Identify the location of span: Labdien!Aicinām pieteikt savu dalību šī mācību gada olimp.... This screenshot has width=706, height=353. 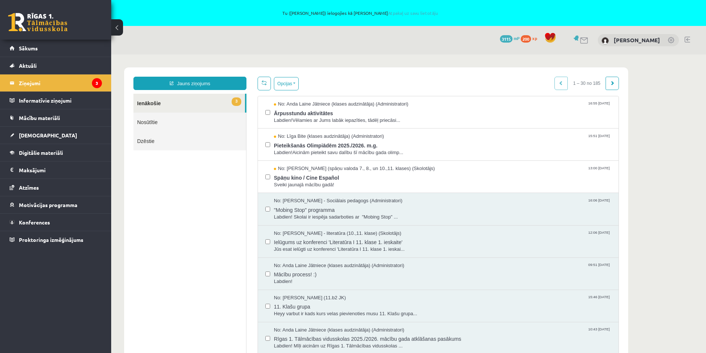
(332, 98).